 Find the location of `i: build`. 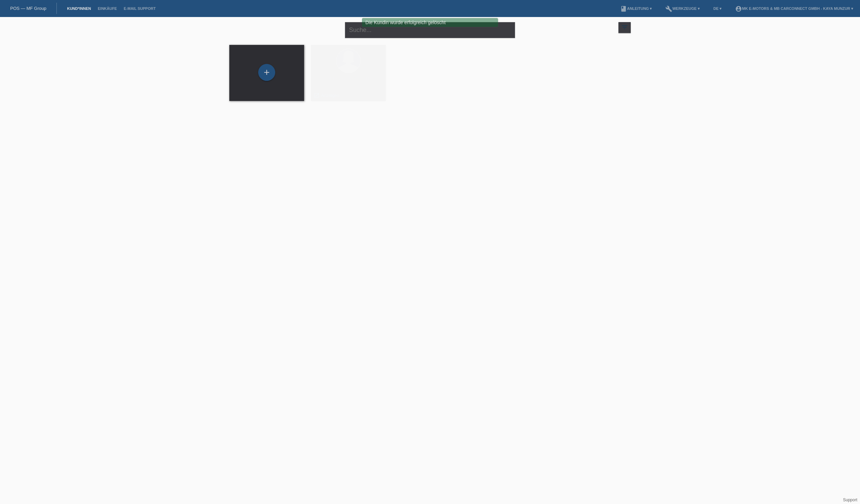

i: build is located at coordinates (668, 9).